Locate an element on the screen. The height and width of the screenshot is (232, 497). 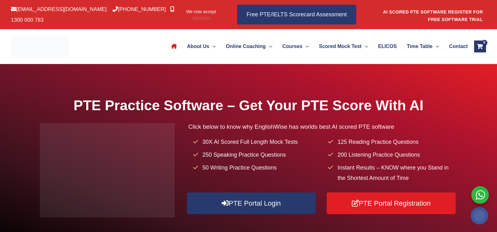
li: 250 Speaking Practice Questions is located at coordinates (258, 155).